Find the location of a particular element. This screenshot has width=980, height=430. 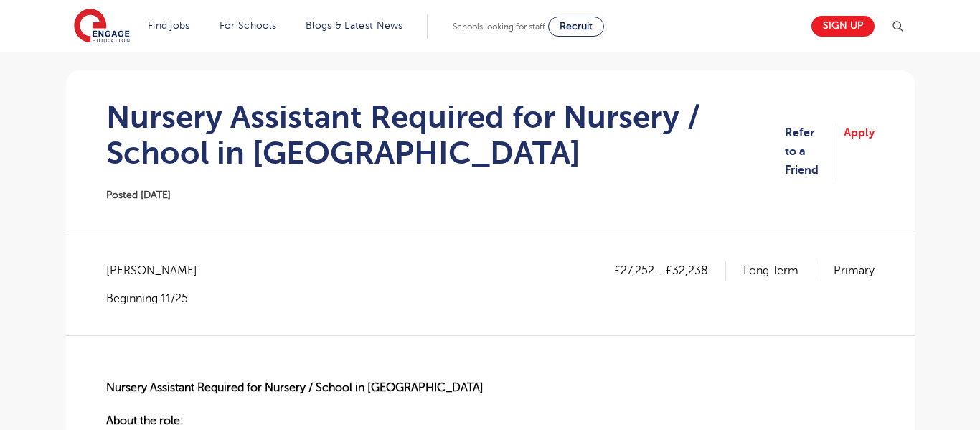

a: Sign up is located at coordinates (843, 26).